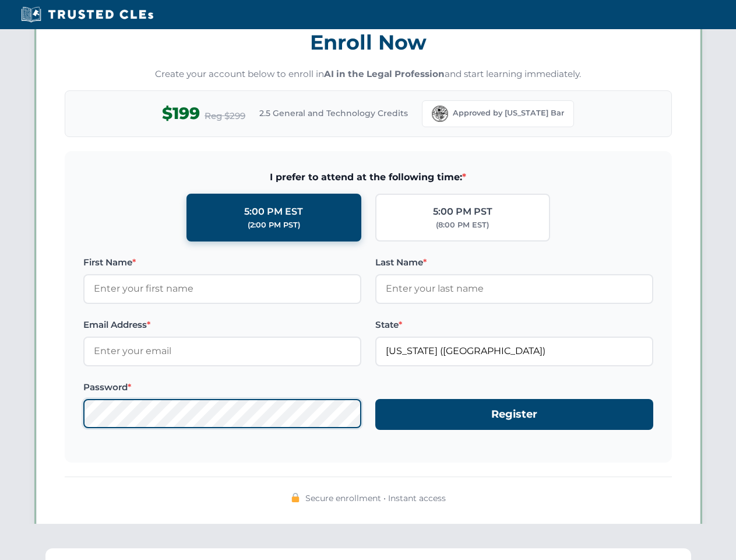 The image size is (736, 560). I want to click on h3: Enroll Now, so click(368, 42).